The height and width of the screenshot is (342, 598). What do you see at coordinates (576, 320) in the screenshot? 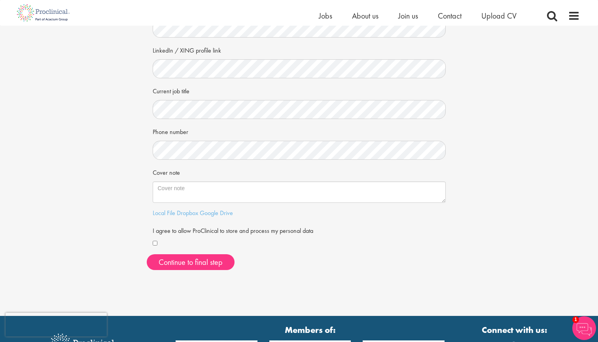
I see `span: 1` at bounding box center [576, 320].